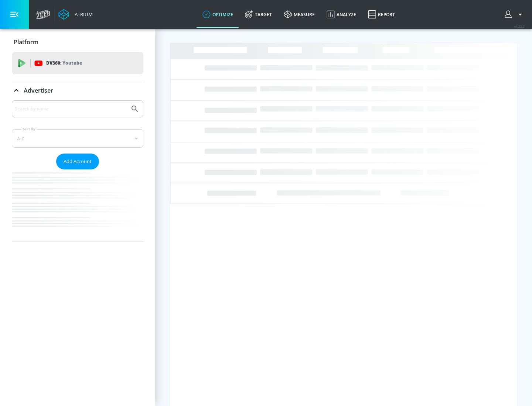  Describe the element at coordinates (29, 129) in the screenshot. I see `label: Sort By` at that location.